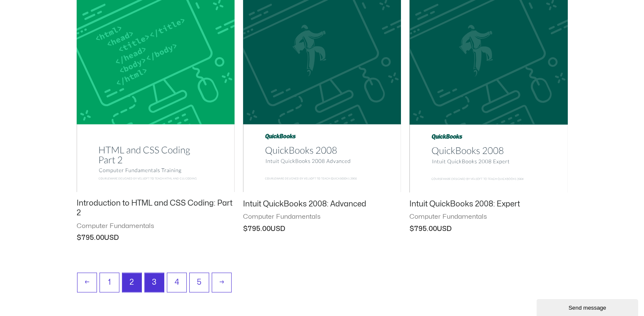 This screenshot has height=316, width=644. What do you see at coordinates (51, 10) in the screenshot?
I see `div: Send message` at bounding box center [51, 10].